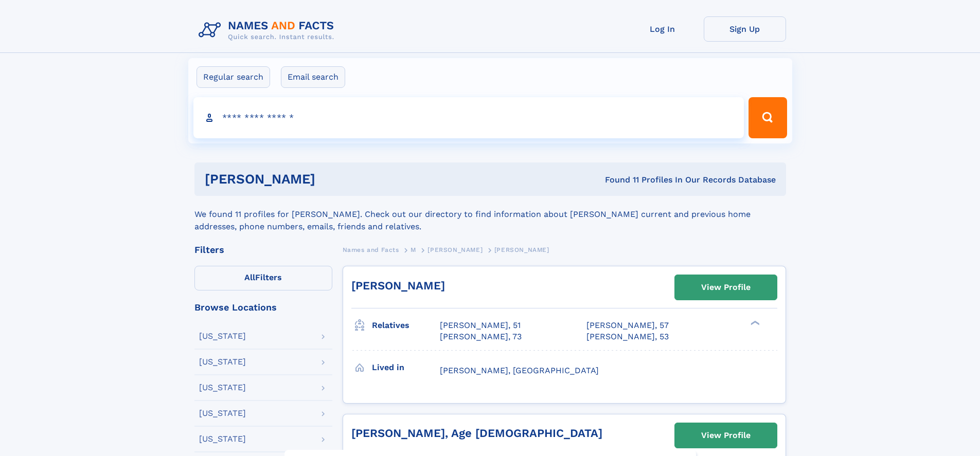 The width and height of the screenshot is (980, 456). I want to click on label: Regular search, so click(233, 77).